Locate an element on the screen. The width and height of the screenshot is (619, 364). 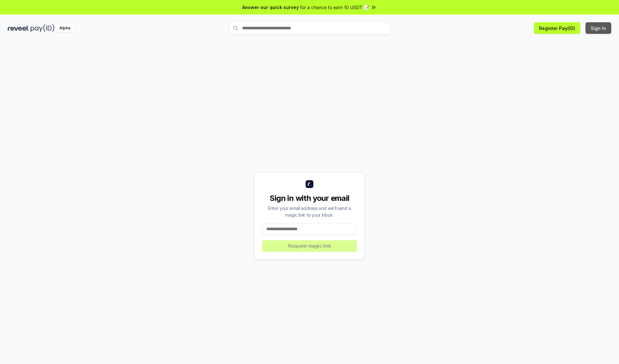
button: Register Pay(ID) is located at coordinates (557, 28).